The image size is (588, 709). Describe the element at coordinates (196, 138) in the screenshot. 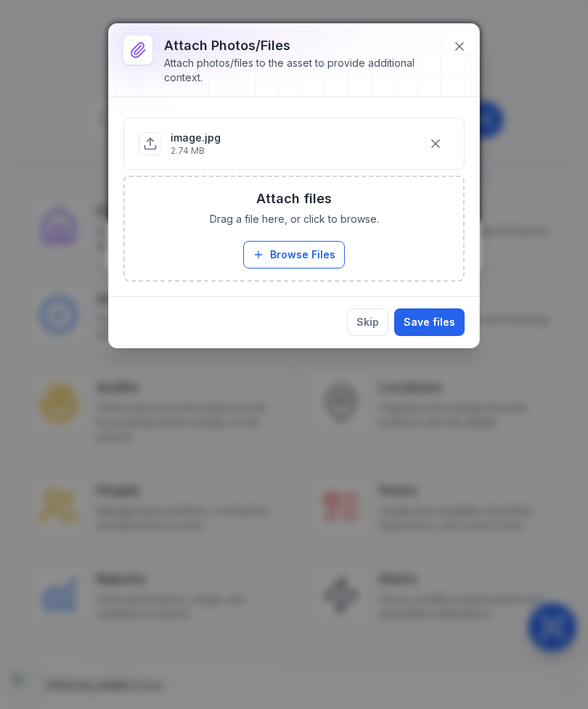

I see `p: image.jpg` at that location.